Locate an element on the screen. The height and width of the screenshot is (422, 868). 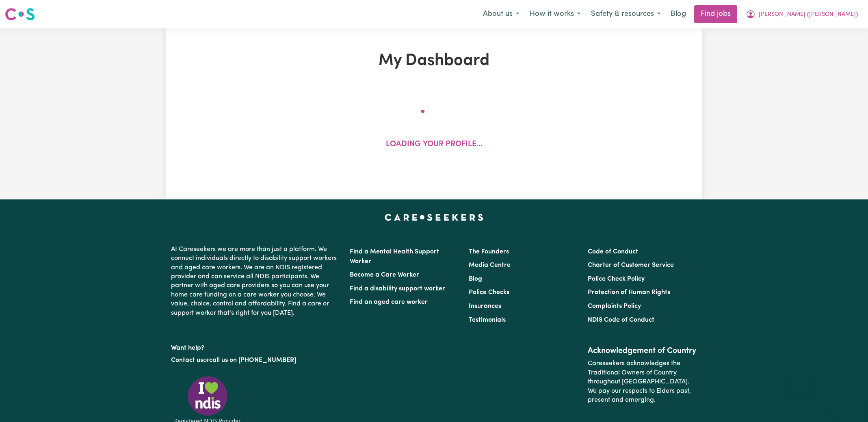
a: Find jobs is located at coordinates (715, 14).